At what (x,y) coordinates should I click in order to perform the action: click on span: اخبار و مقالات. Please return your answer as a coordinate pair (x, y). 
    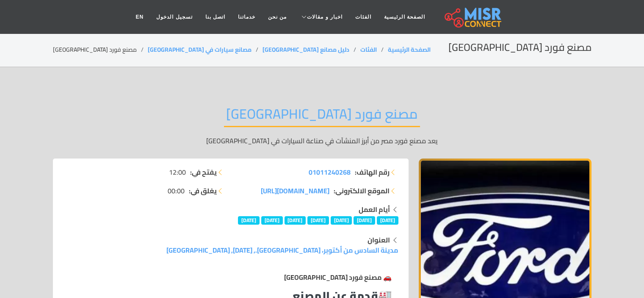
    Looking at the image, I should click on (325, 17).